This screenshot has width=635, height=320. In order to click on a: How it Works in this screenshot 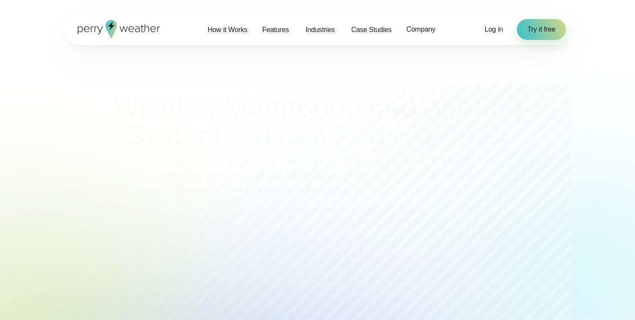, I will do `click(228, 30)`.